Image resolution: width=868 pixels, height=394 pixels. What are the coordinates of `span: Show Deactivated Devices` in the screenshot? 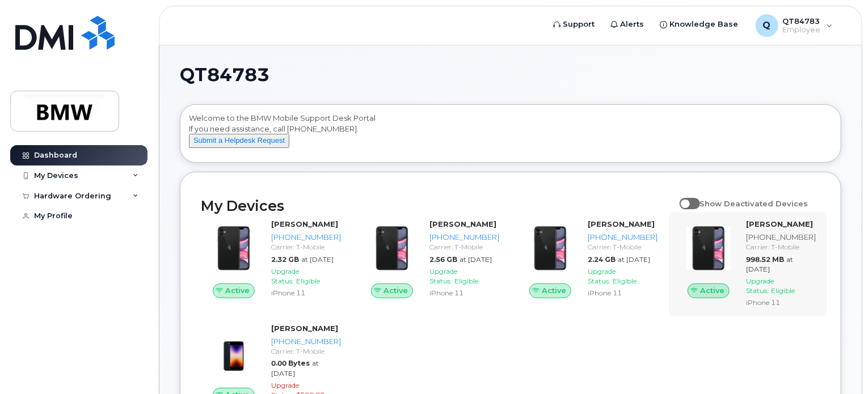 It's located at (754, 203).